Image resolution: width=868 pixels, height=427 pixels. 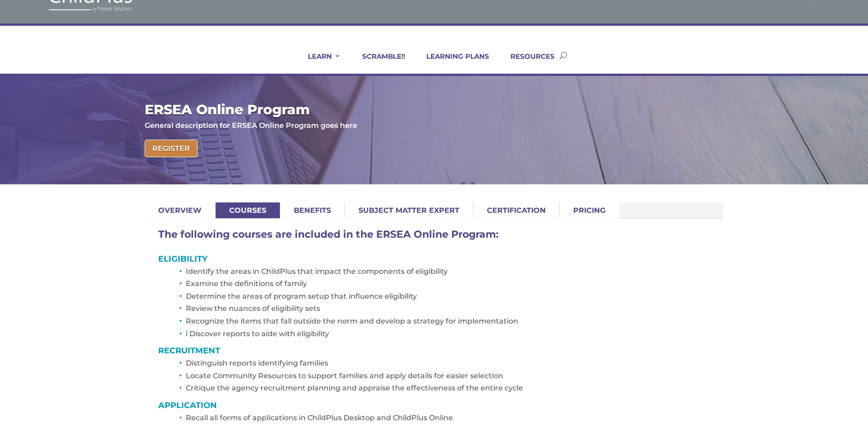 What do you see at coordinates (448, 274) in the screenshot?
I see `li: Identify the areas in ChildPlus that impact the components of eligibility` at bounding box center [448, 274].